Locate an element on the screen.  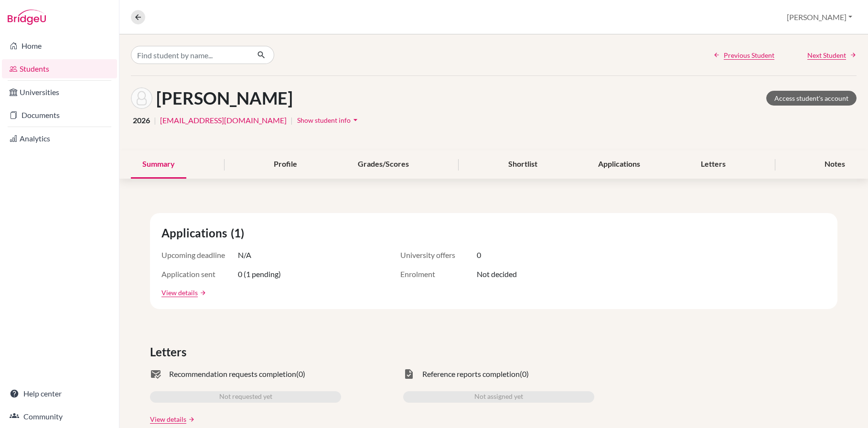
span: mark_email_read is located at coordinates (156, 374).